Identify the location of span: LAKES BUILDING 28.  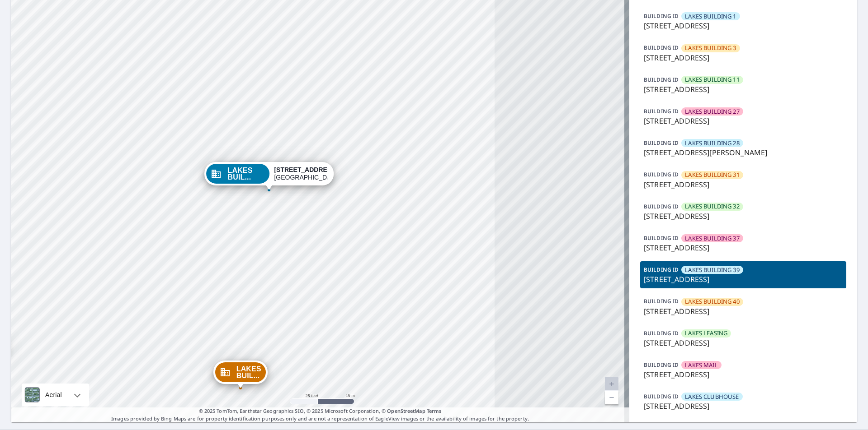
(712, 143).